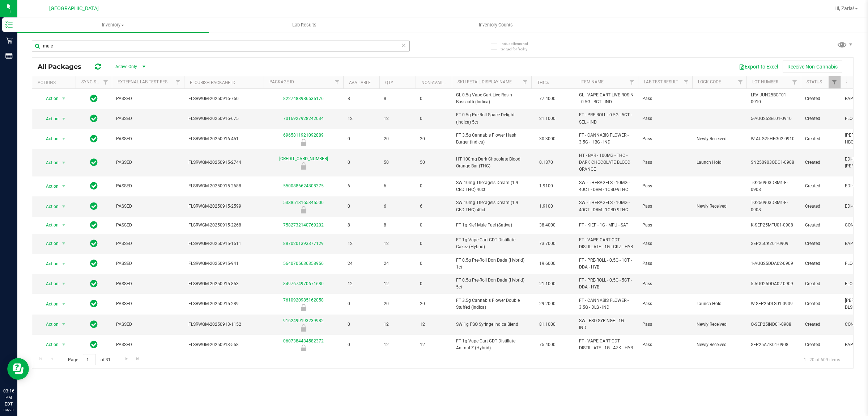 The height and width of the screenshot is (416, 868). What do you see at coordinates (495, 25) in the screenshot?
I see `a: Inventory Counts` at bounding box center [495, 25].